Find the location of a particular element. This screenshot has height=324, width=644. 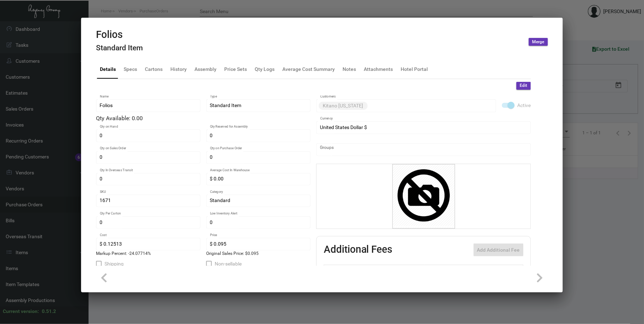

button: Edit is located at coordinates (524, 86).